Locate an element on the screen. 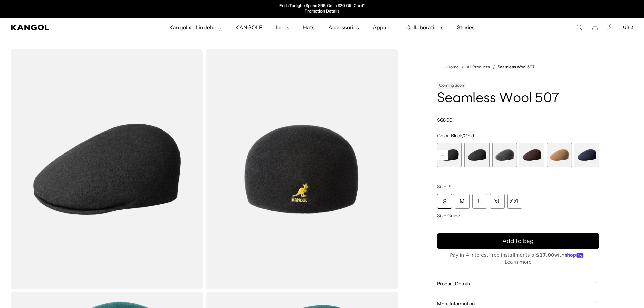 The width and height of the screenshot is (644, 308). a: Account is located at coordinates (610, 28).